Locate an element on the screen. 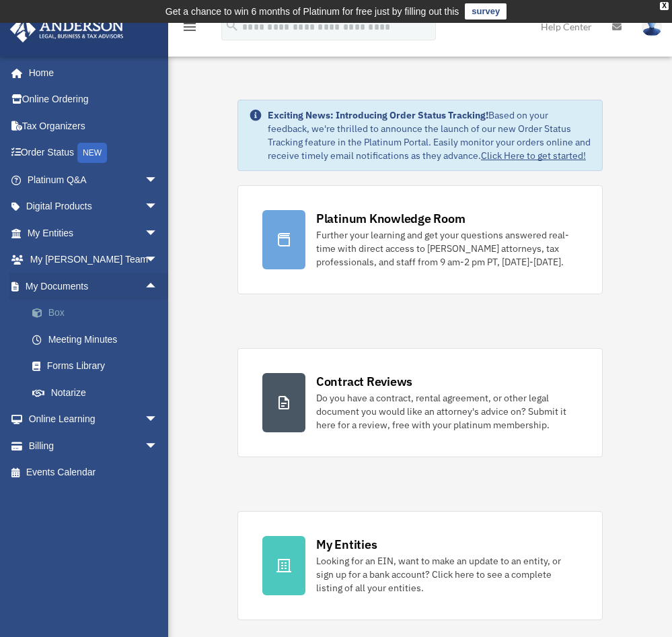 The height and width of the screenshot is (637, 672). i: search is located at coordinates (232, 26).